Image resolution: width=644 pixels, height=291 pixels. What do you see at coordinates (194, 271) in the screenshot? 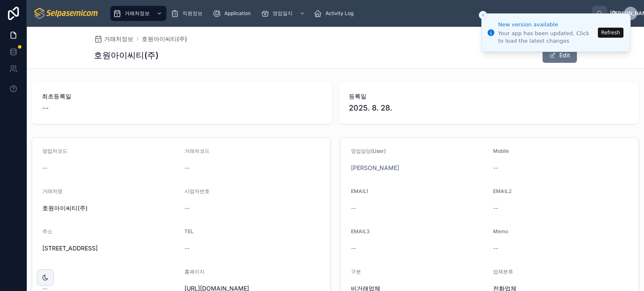
I see `span: 홈페이지` at bounding box center [194, 271].